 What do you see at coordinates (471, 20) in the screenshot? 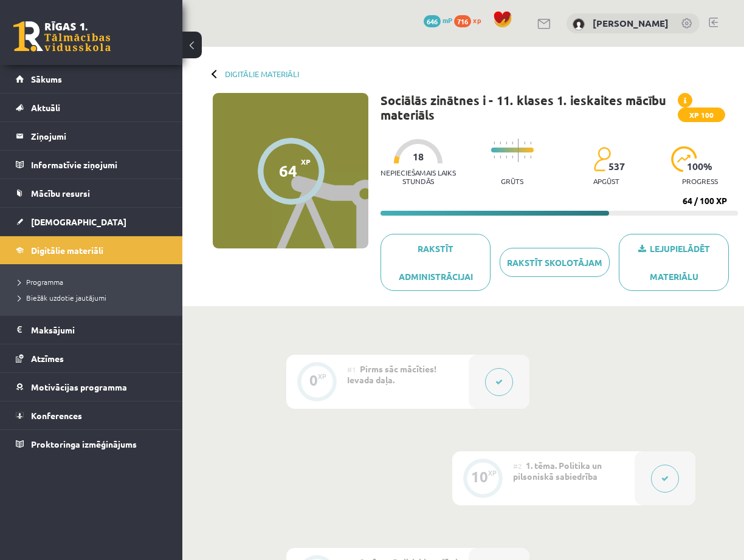
I see `a: 716 xp` at bounding box center [471, 20].